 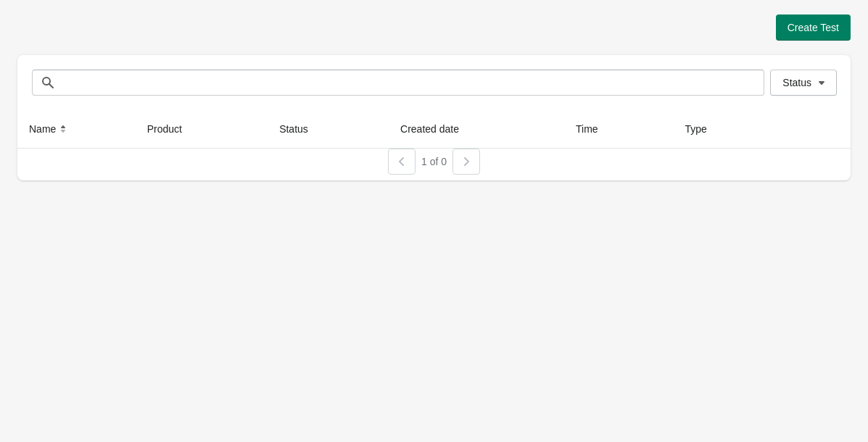 What do you see at coordinates (50, 129) in the screenshot?
I see `button: Name` at bounding box center [50, 129].